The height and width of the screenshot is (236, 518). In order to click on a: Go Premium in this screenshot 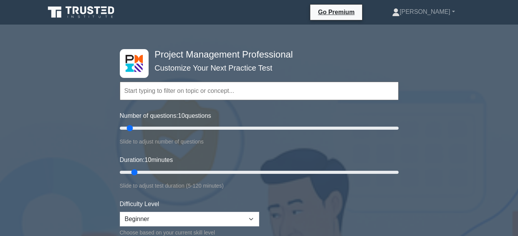, I will do `click(336, 12)`.